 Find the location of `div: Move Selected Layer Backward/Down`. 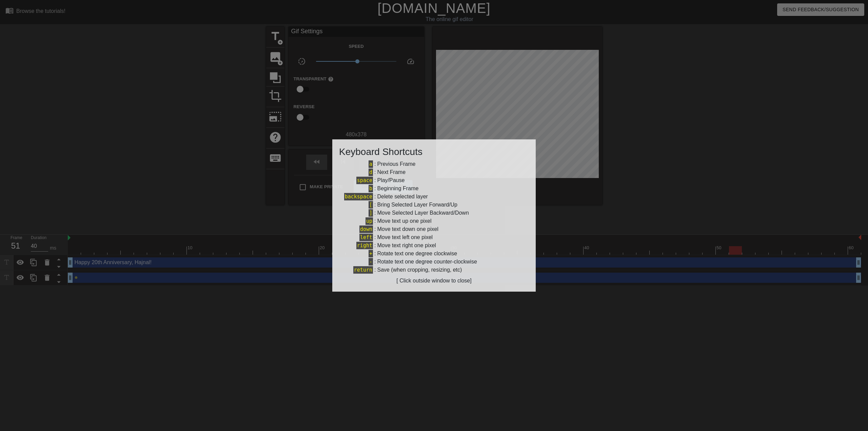

div: Move Selected Layer Backward/Down is located at coordinates (423, 213).